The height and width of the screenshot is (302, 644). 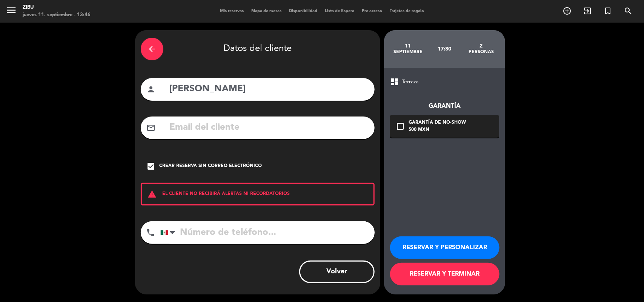 What do you see at coordinates (587, 11) in the screenshot?
I see `i: exit_to_app` at bounding box center [587, 11].